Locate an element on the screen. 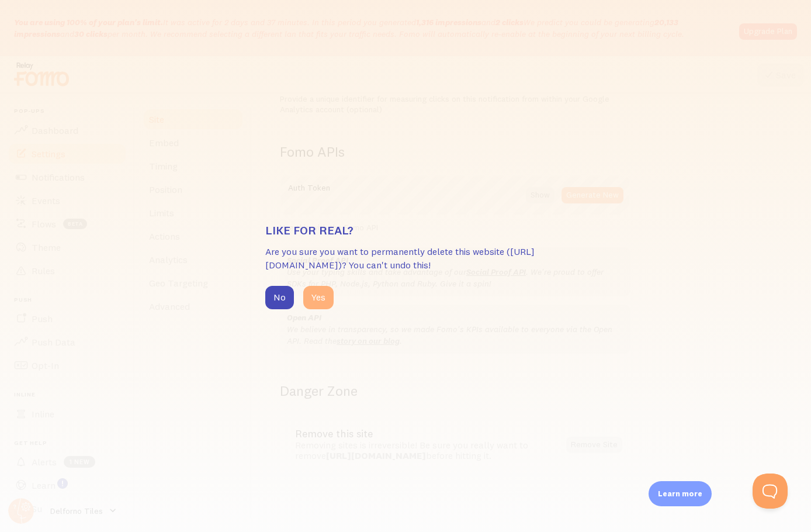 Image resolution: width=811 pixels, height=532 pixels. p: Learn more is located at coordinates (680, 493).